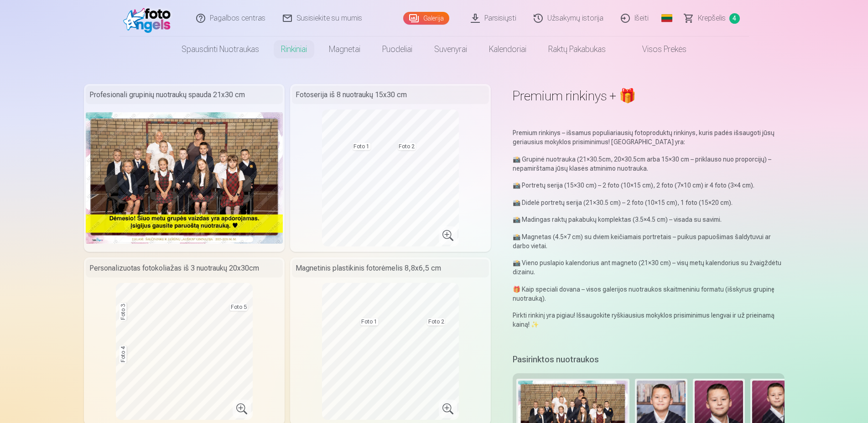  What do you see at coordinates (426, 18) in the screenshot?
I see `a: Galerija` at bounding box center [426, 18].